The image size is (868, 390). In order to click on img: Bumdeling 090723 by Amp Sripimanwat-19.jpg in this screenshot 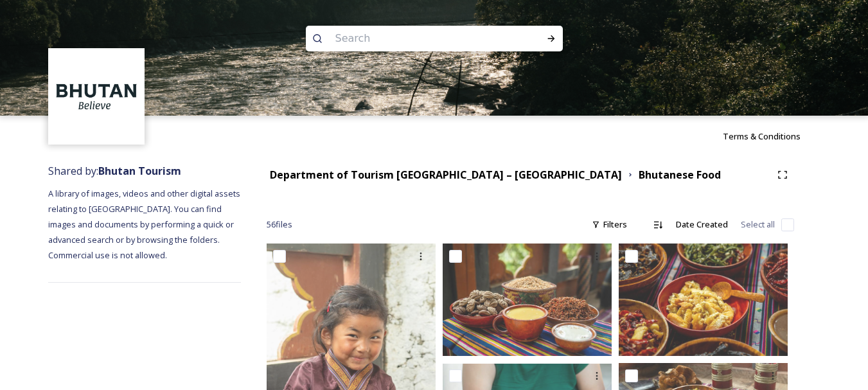, I will do `click(526, 299)`.